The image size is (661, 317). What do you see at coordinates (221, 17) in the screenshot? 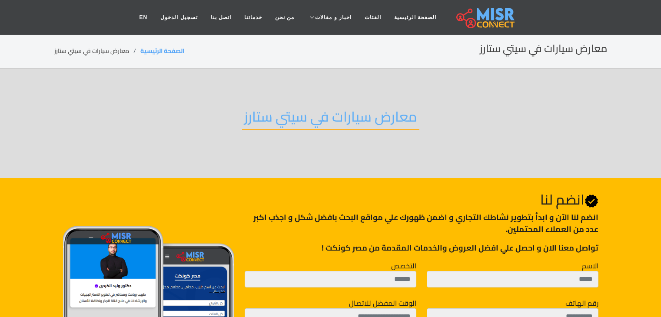
I see `a: اتصل بنا` at bounding box center [221, 17].